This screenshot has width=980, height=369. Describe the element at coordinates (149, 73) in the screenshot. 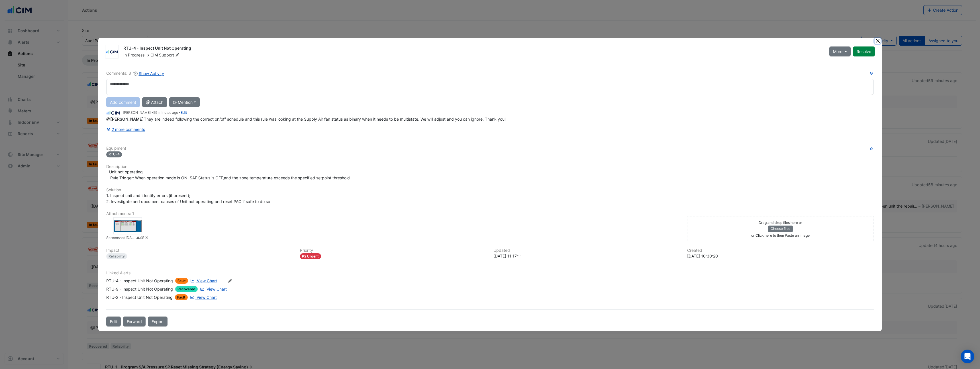

I see `button: Show Activity` at that location.